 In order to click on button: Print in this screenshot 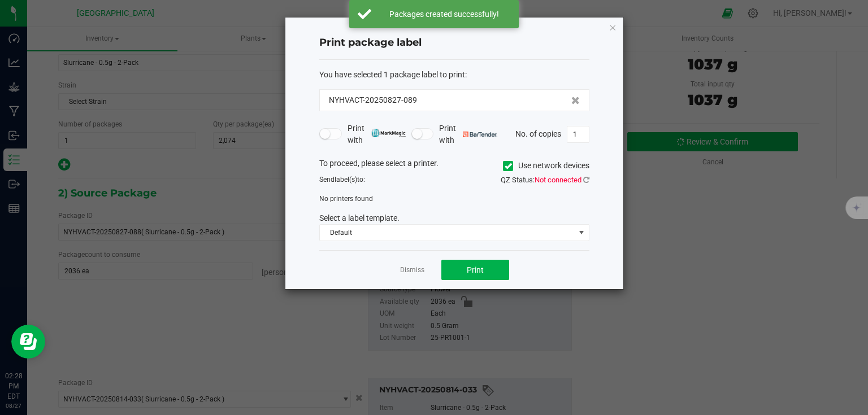, I will do `click(475, 270)`.